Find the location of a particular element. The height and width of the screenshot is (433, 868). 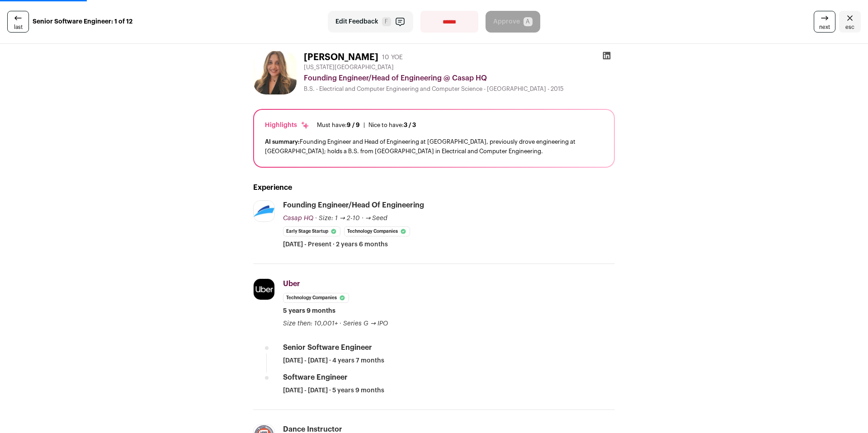

span: F is located at coordinates (386, 22).